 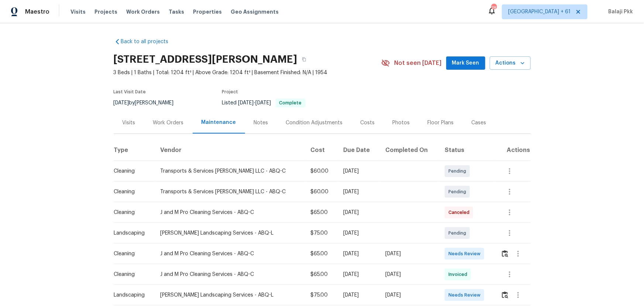 I want to click on button: Mark Seen, so click(x=466, y=63).